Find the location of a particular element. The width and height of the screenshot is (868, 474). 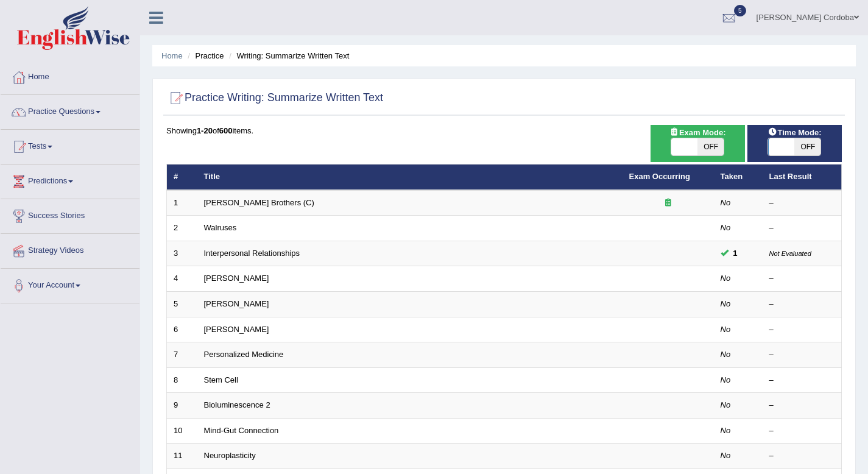

span: 5 is located at coordinates (740, 11).